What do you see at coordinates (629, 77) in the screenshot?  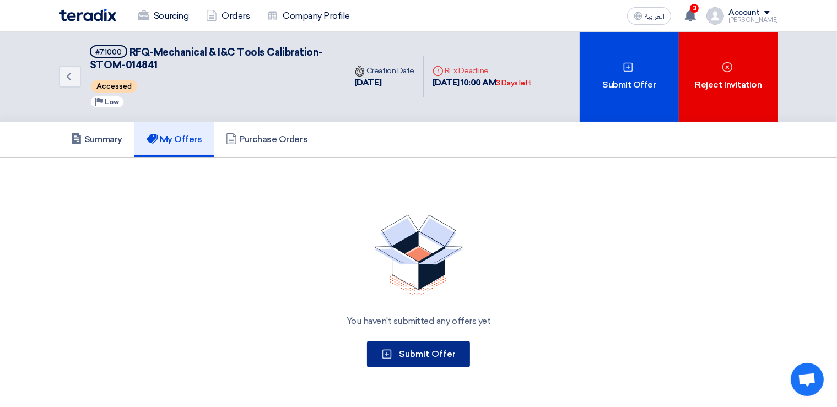 I see `div: Submit Offer` at bounding box center [629, 77].